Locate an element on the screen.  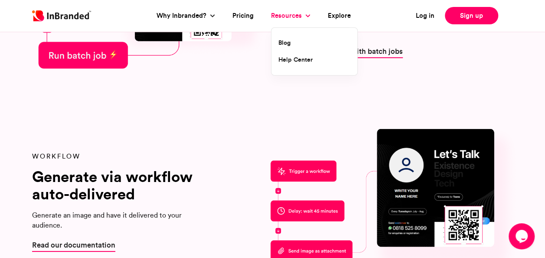
img: Inbranded is located at coordinates (62, 16).